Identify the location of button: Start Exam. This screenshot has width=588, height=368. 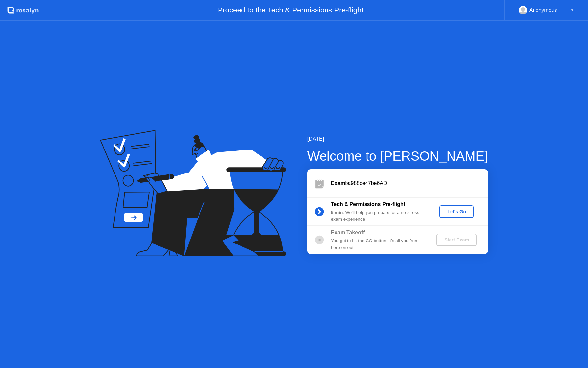
(457, 240).